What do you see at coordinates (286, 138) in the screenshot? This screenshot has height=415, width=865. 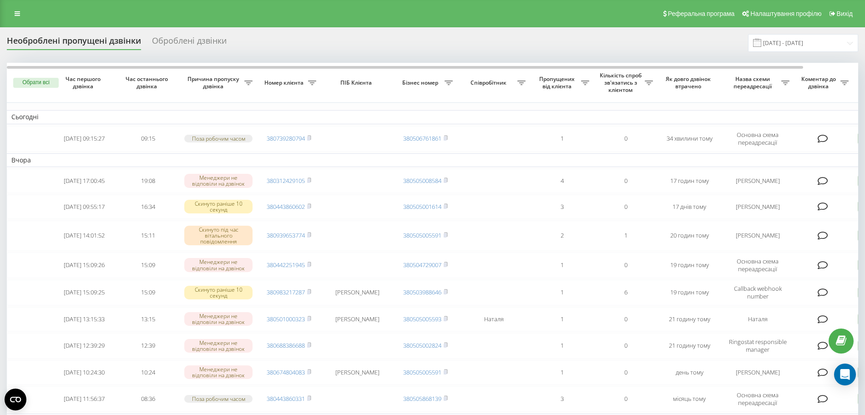 I see `a: 380739280794` at bounding box center [286, 138].